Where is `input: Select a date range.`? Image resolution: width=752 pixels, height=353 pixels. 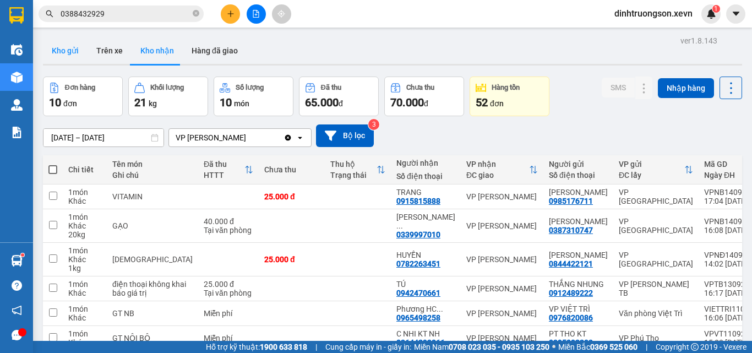 input: Select a date range. is located at coordinates (103, 138).